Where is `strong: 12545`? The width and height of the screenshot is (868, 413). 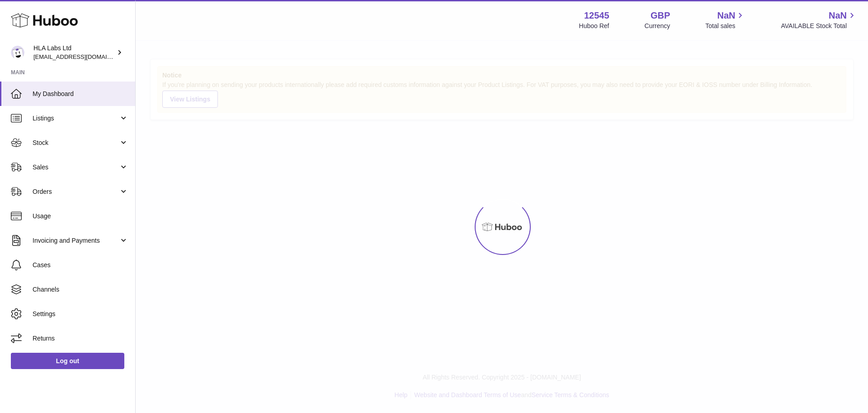
strong: 12545 is located at coordinates (597, 16).